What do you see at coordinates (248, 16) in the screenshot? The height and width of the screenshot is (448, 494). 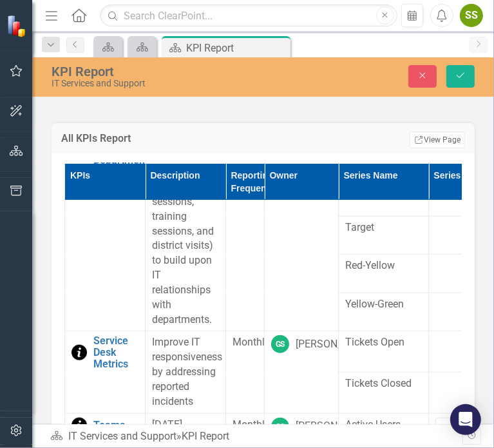 I see `input: Search ClearPoint...` at bounding box center [248, 16].